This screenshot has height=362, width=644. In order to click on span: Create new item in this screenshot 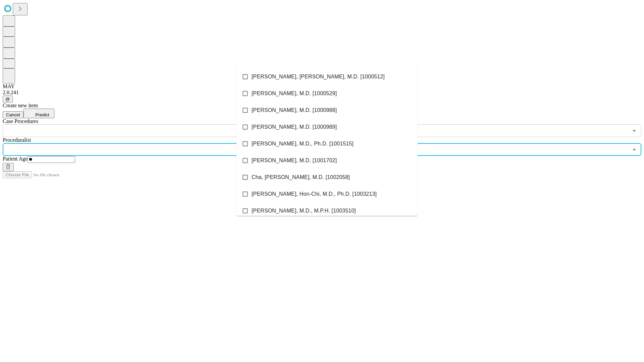, I will do `click(20, 105)`.